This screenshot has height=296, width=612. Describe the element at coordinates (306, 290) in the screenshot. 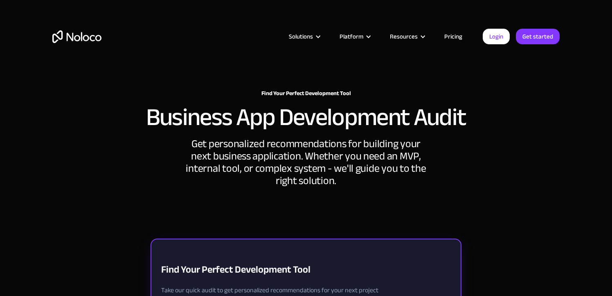

I see `p: Take our quick audit to get personalized recommendations for your next project` at that location.